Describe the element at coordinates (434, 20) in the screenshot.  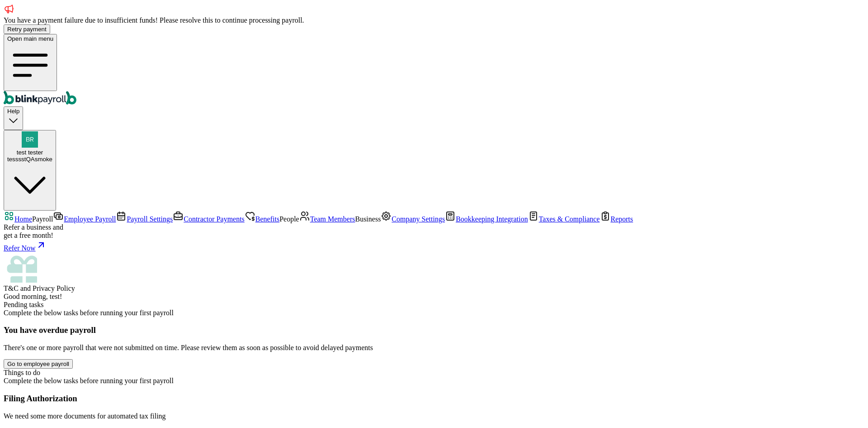
I see `div: You have a payment failure due to insufficient funds! Please resolve this to continue processing ...` at that location.